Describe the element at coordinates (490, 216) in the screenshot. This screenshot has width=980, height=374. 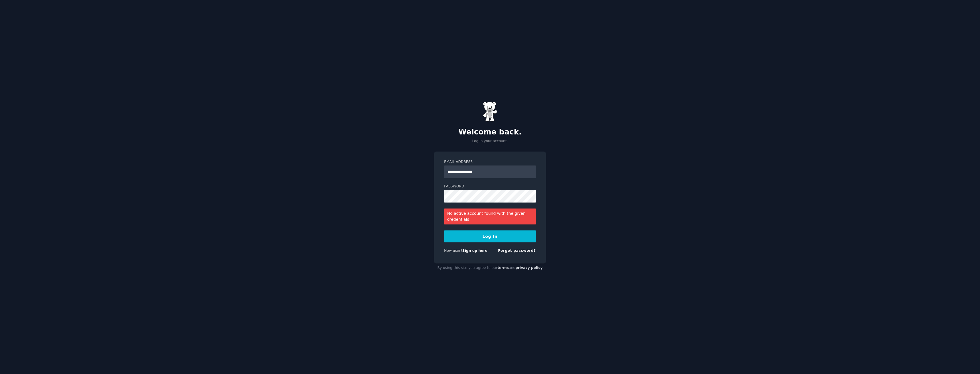
I see `div: No active account found with the given credentials` at that location.